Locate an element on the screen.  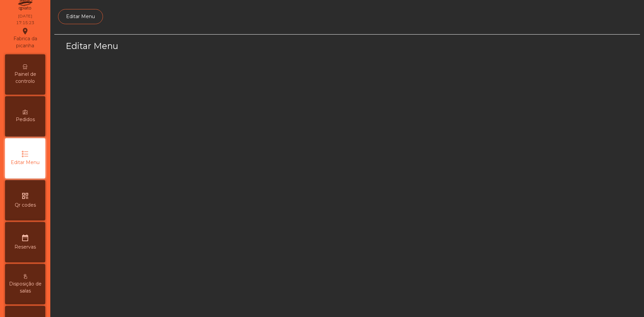
span: Painel de controlo is located at coordinates (25, 78).